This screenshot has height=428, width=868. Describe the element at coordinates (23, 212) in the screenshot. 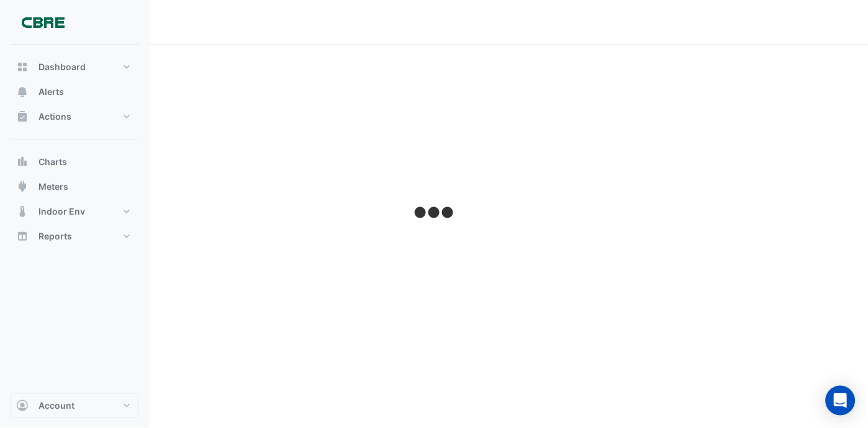

I see `app-icon: Indoor Env` at that location.